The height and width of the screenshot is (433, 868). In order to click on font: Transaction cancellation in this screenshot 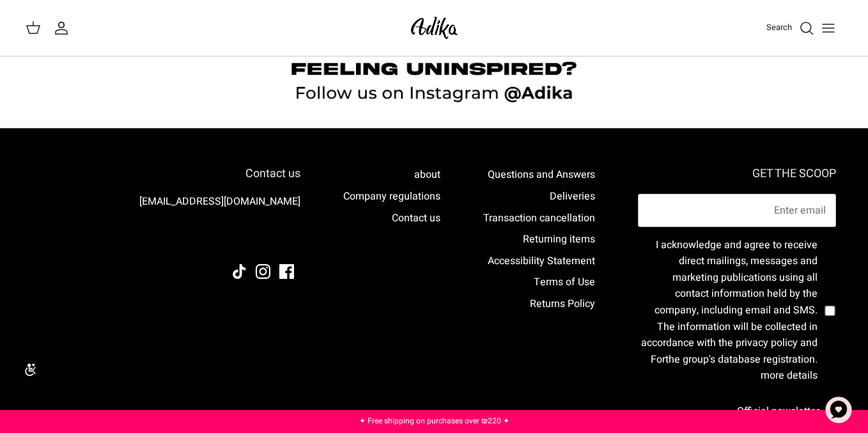, I will do `click(539, 218)`.